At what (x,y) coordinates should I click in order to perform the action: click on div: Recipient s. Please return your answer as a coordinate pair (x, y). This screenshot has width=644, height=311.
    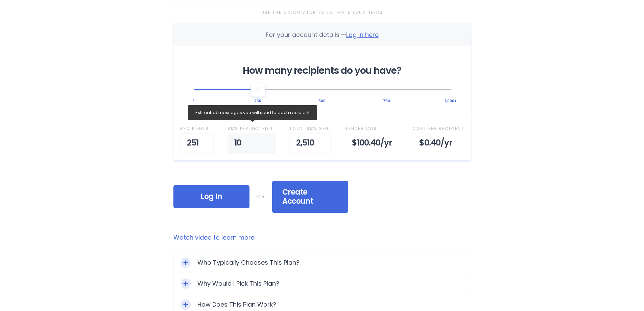
    Looking at the image, I should click on (197, 129).